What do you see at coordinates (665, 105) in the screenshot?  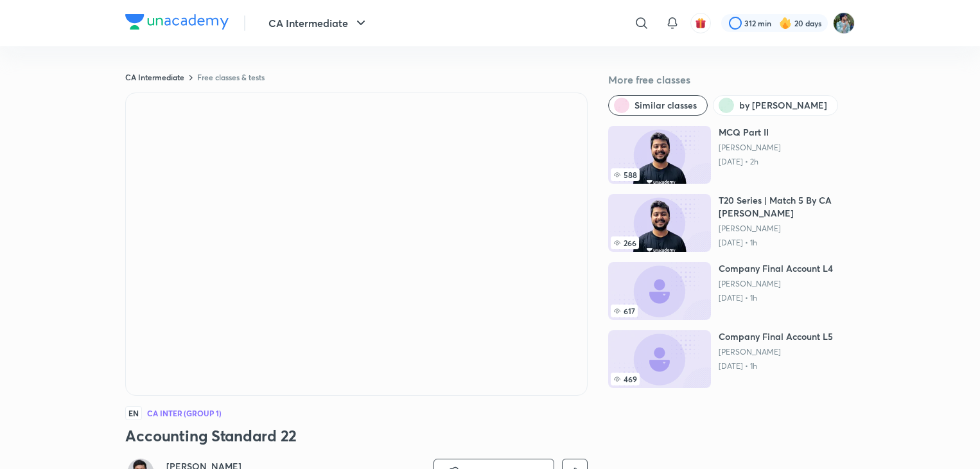 I see `span: Similar classes` at bounding box center [665, 105].